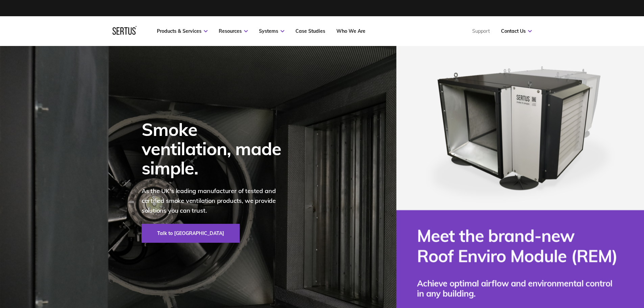  What do you see at coordinates (351, 31) in the screenshot?
I see `a: Who We Are` at bounding box center [351, 31].